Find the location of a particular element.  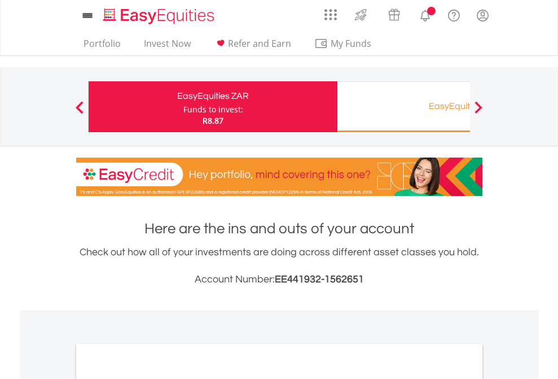

div: EasyEquities ZAR is located at coordinates (213, 96).